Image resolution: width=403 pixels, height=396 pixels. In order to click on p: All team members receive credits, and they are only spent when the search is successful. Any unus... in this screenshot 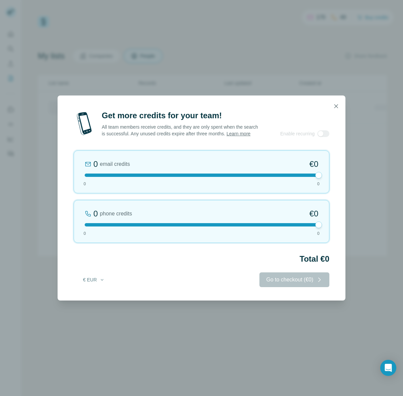, I will do `click(180, 130)`.